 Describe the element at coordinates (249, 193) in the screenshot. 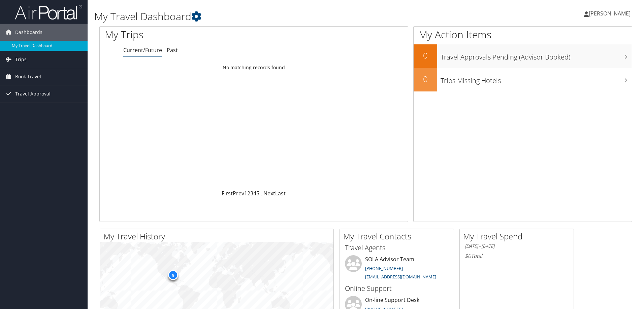

I see `a: 2` at that location.